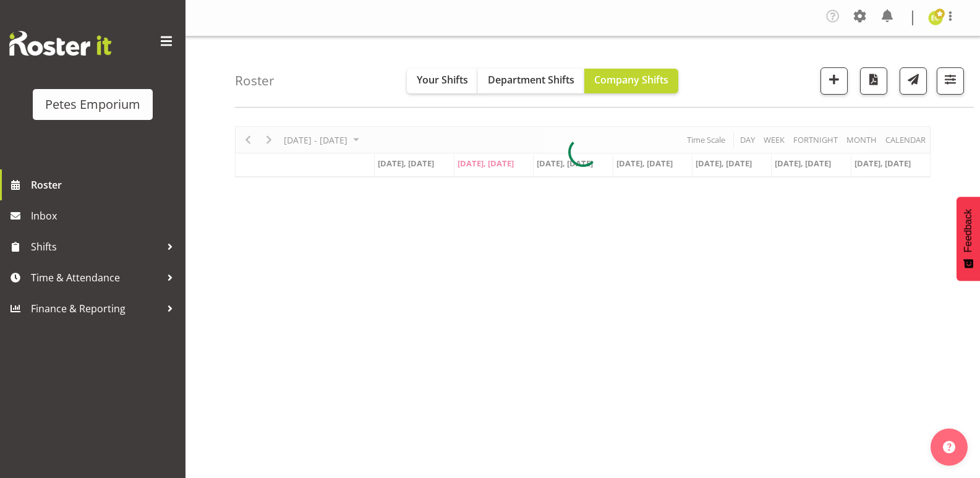 The width and height of the screenshot is (980, 478). Describe the element at coordinates (442, 80) in the screenshot. I see `span: Your Shifts` at that location.